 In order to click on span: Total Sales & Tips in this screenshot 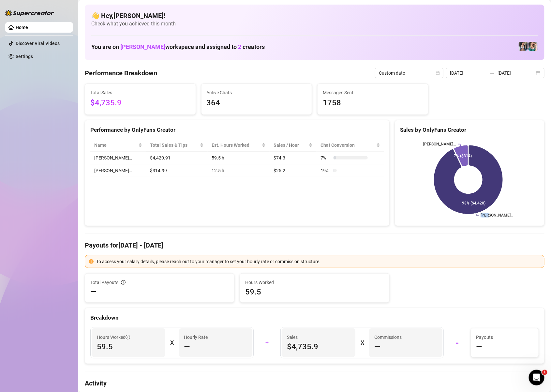, I will do `click(174, 145)`.